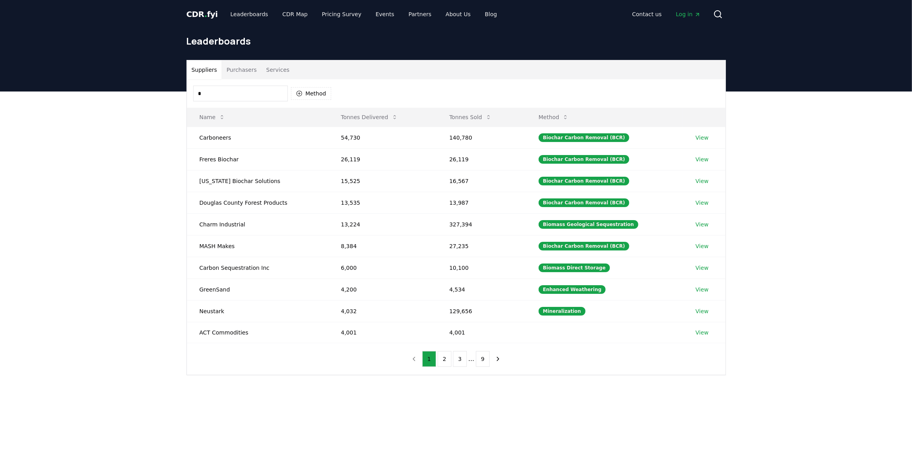  I want to click on div: Biomass Geological Sequestration, so click(588, 224).